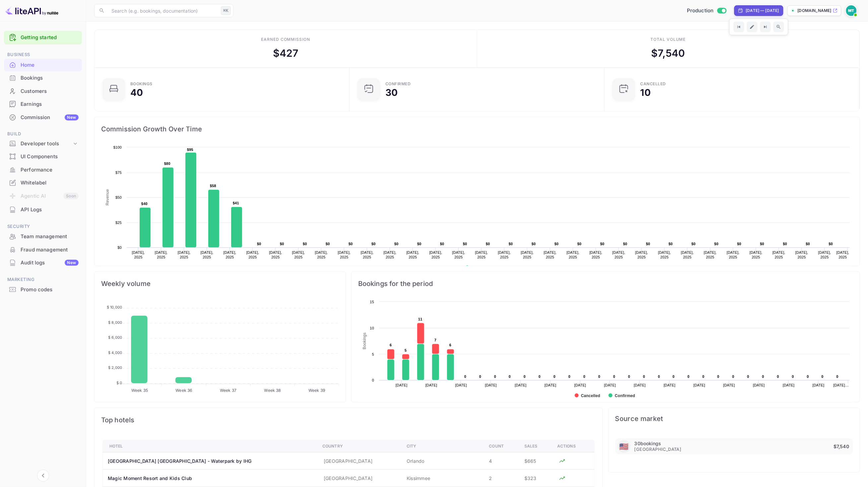  I want to click on div: Whitelabel, so click(43, 183).